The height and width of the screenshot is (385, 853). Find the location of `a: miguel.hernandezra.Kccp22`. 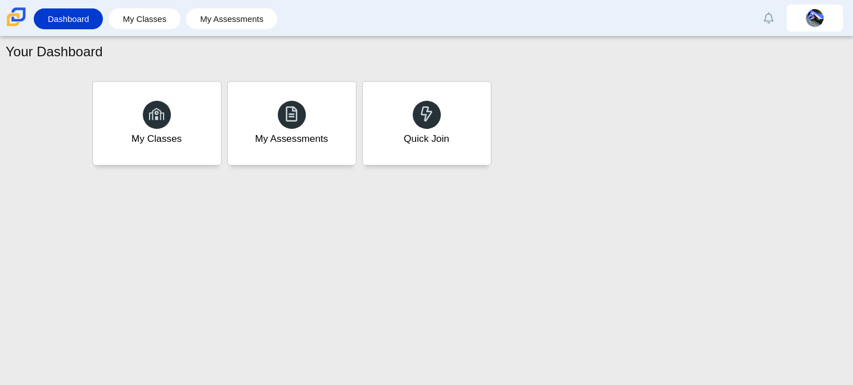

a: miguel.hernandezra.Kccp22 is located at coordinates (815, 18).